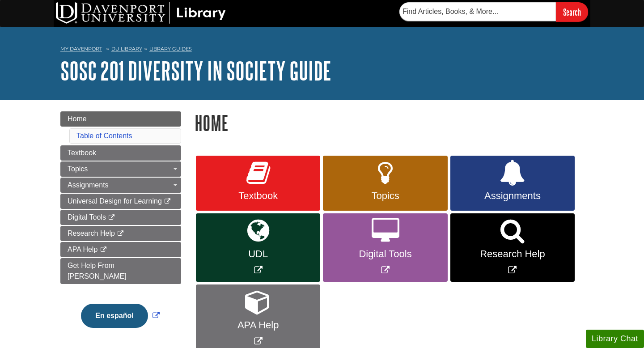 This screenshot has height=348, width=644. Describe the element at coordinates (572, 12) in the screenshot. I see `input: Search` at that location.